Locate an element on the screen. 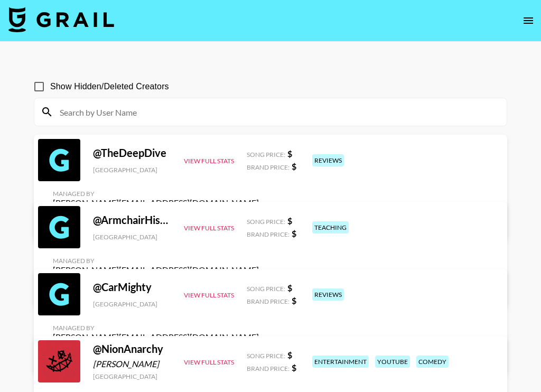 The image size is (541, 392). div: youtube is located at coordinates (393, 361).